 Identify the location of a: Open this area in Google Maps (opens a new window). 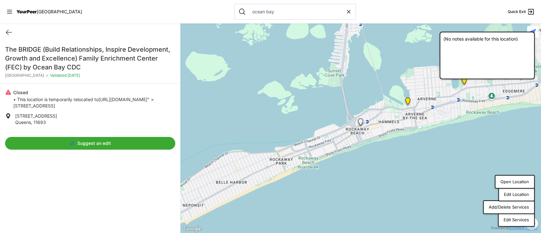
(192, 229).